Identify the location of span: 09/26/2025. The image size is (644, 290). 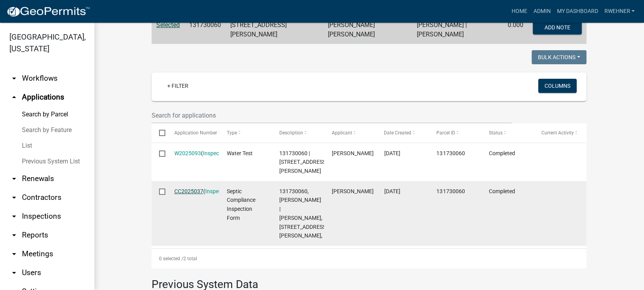
(392, 153).